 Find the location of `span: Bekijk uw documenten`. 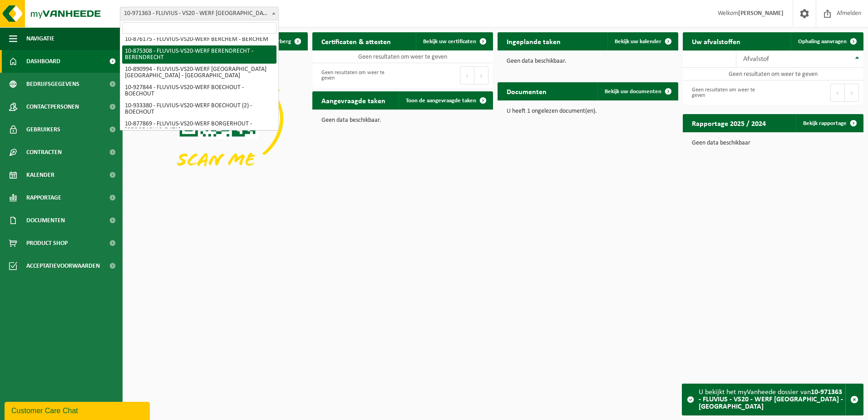

span: Bekijk uw documenten is located at coordinates (633, 91).